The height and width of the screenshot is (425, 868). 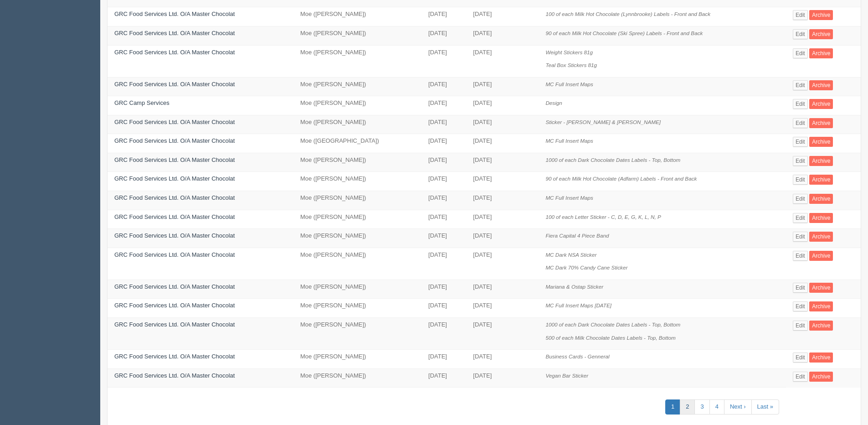 I want to click on i: 100 of each Milk Hot Chocolate (Lynnbrooke) Labels - Front and Back, so click(x=628, y=14).